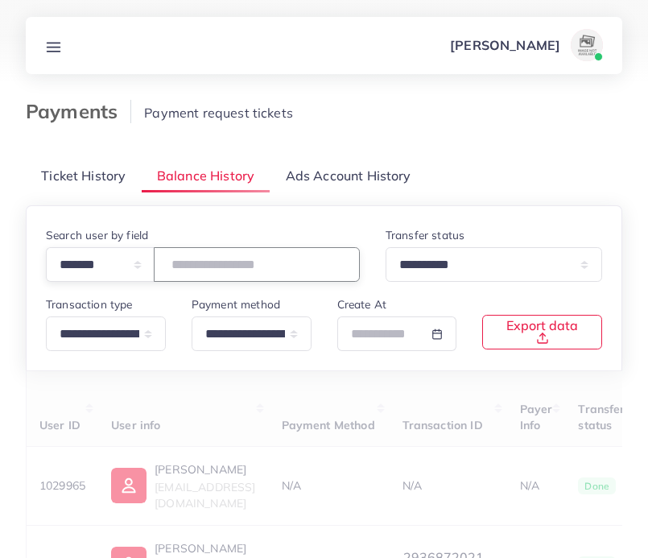  I want to click on button: Export data, so click(542, 332).